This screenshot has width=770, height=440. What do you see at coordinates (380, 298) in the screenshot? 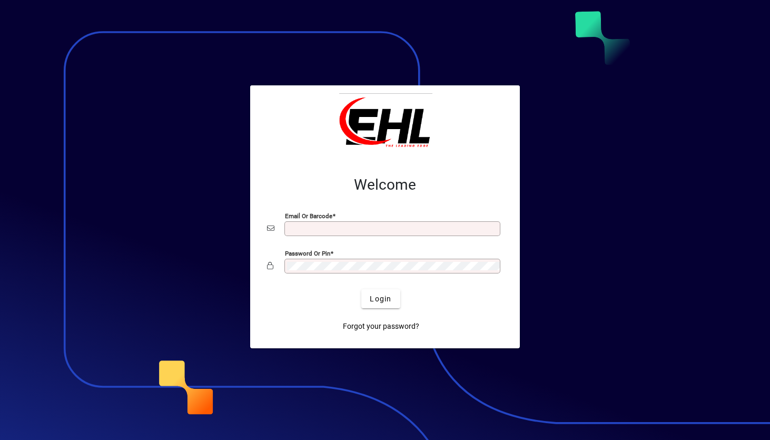
I see `button: Login` at bounding box center [380, 298].